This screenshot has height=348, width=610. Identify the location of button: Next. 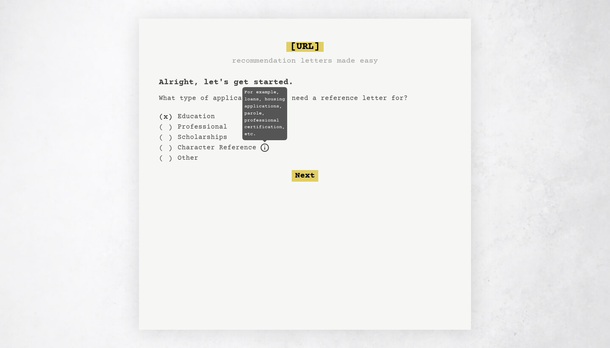
(305, 176).